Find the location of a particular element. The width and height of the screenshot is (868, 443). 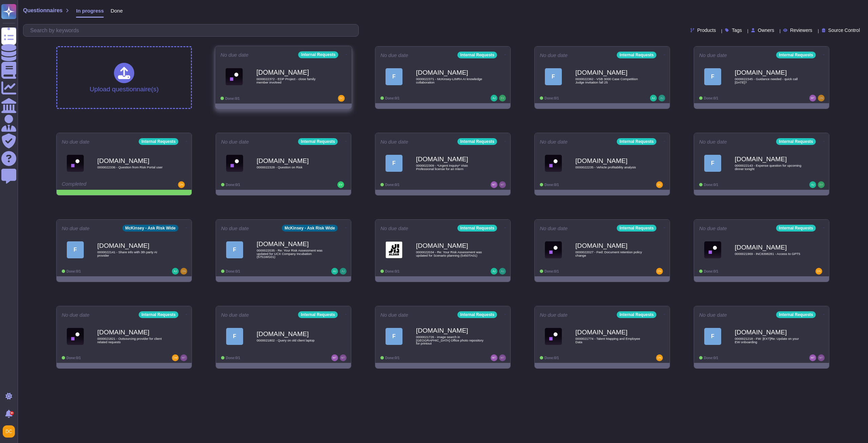

span: Questionnaires is located at coordinates (42, 10).